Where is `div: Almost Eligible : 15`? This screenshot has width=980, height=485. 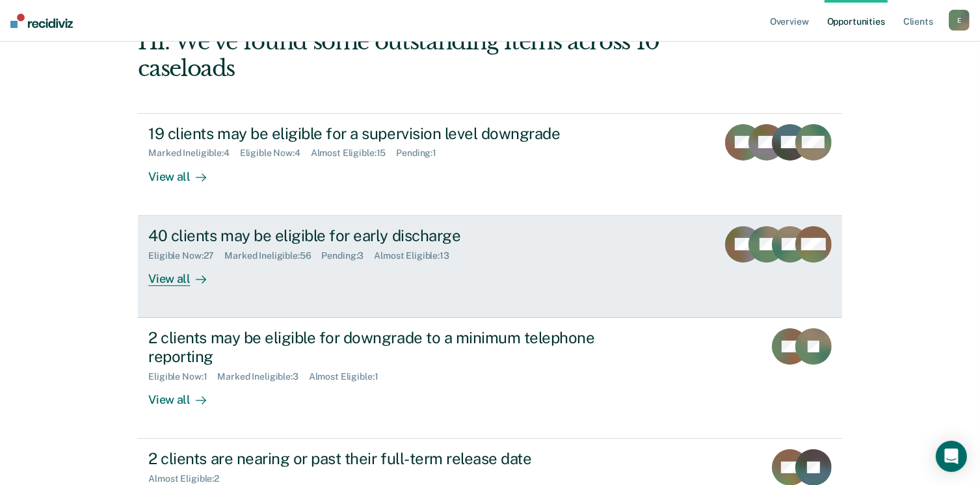
div: Almost Eligible : 15 is located at coordinates (354, 153).